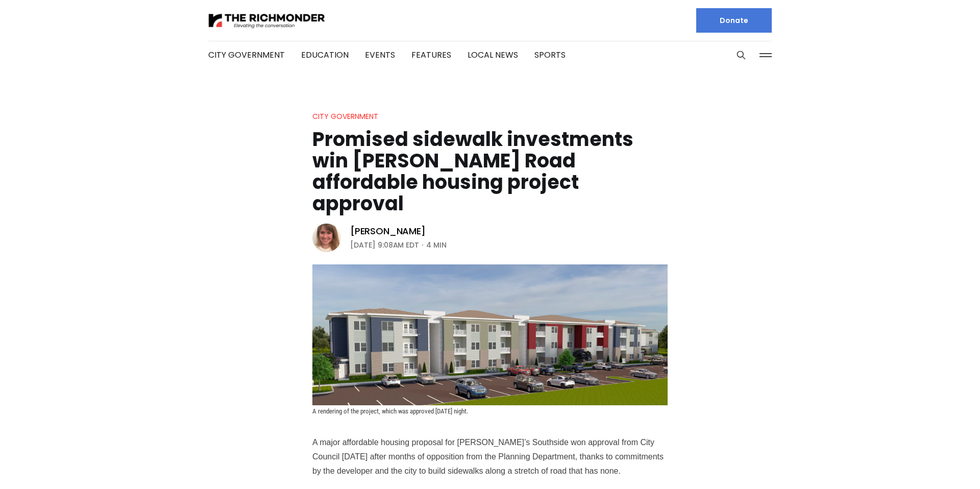  Describe the element at coordinates (380, 54) in the screenshot. I see `a: Events` at that location.